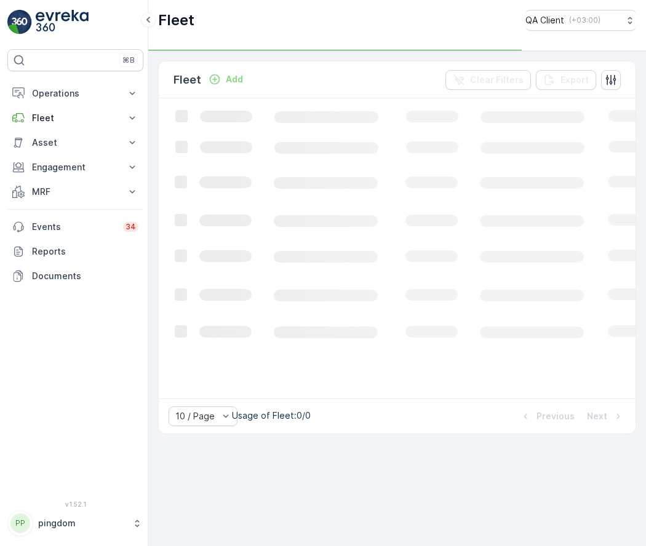  What do you see at coordinates (75, 143) in the screenshot?
I see `button: Asset` at bounding box center [75, 143].